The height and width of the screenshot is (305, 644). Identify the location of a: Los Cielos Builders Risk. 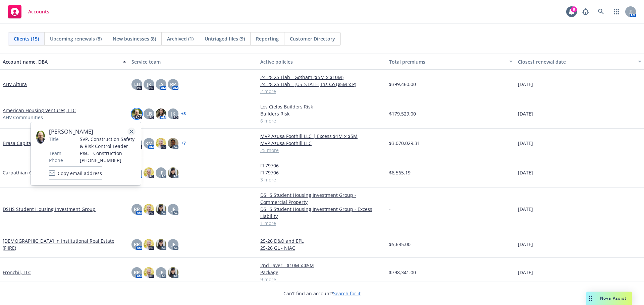
(322, 107).